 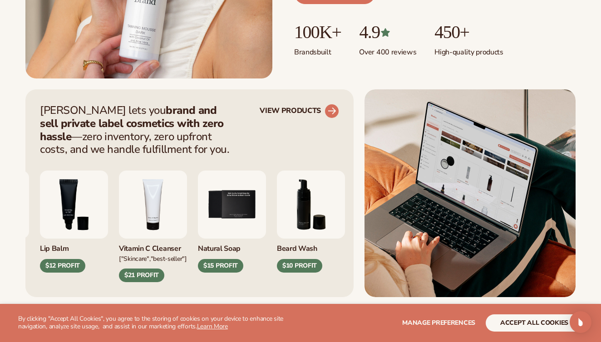 I want to click on p: Over 400 reviews, so click(x=387, y=49).